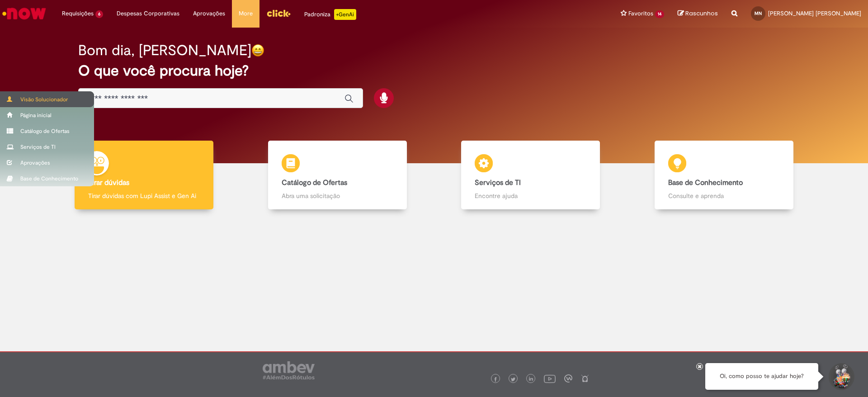  What do you see at coordinates (513, 379) in the screenshot?
I see `img: logo_footer_twitter.png` at bounding box center [513, 379].